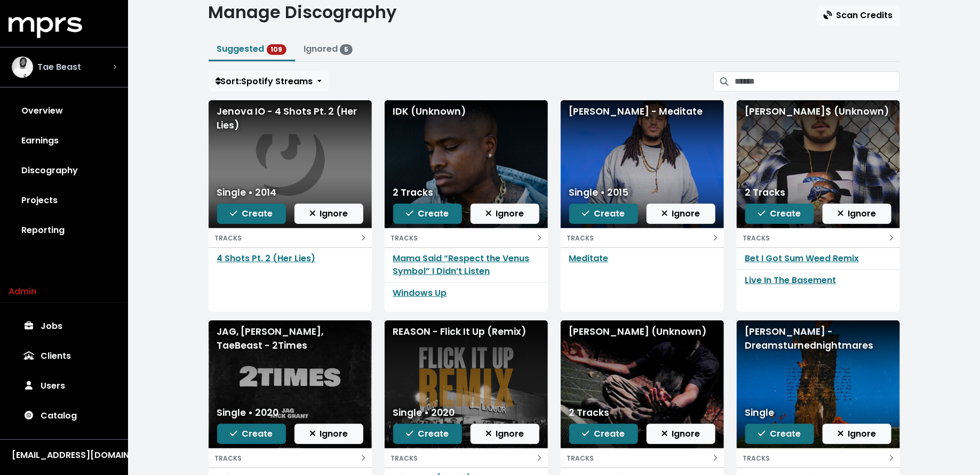 The width and height of the screenshot is (980, 475). I want to click on a: Meditate, so click(589, 258).